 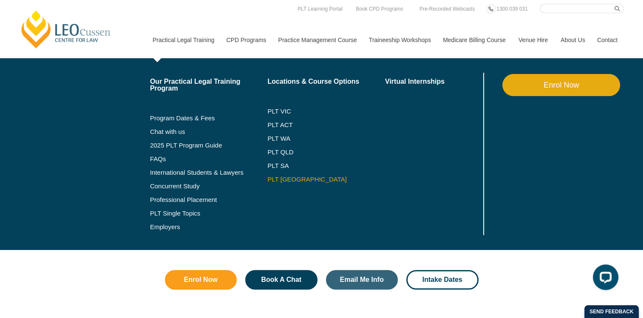 What do you see at coordinates (281, 280) in the screenshot?
I see `a: Book A Chat` at bounding box center [281, 280].